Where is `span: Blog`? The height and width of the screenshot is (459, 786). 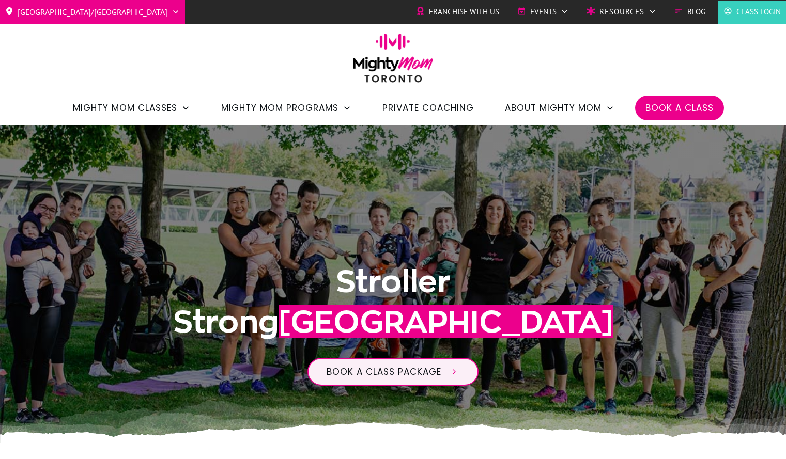
span: Blog is located at coordinates (696, 12).